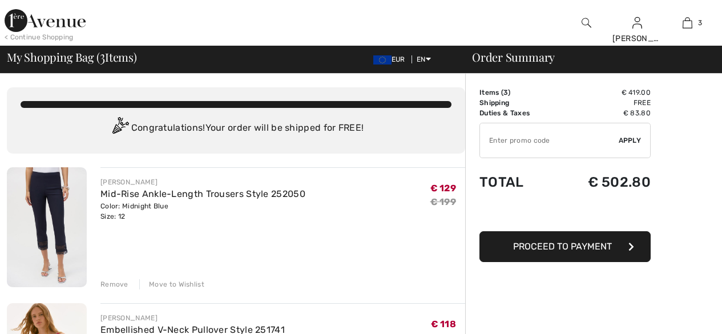 This screenshot has height=334, width=722. What do you see at coordinates (687, 23) in the screenshot?
I see `img: My Bag` at bounding box center [687, 23].